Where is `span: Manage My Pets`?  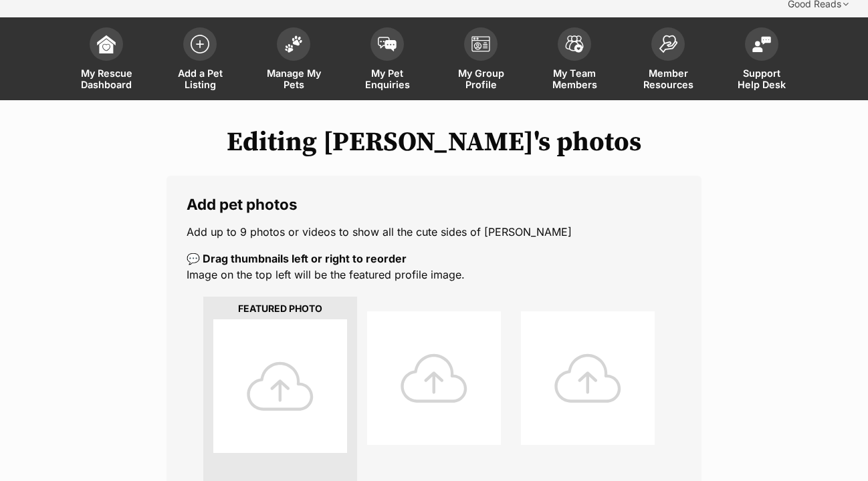
span: Manage My Pets is located at coordinates (294, 79).